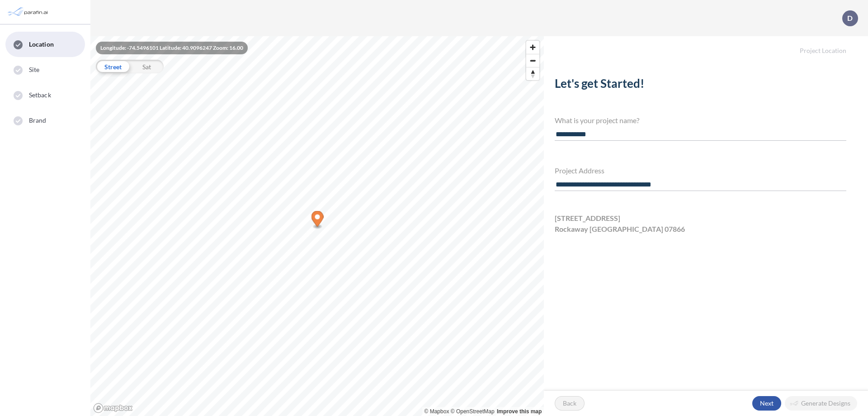 This screenshot has height=416, width=868. What do you see at coordinates (706, 45) in the screenshot?
I see `h5: Project Location` at bounding box center [706, 45].